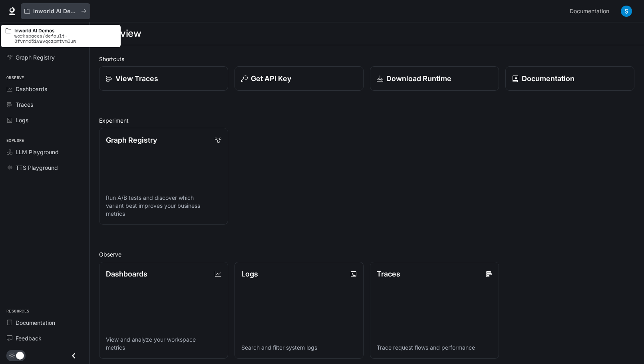 This screenshot has width=644, height=364. I want to click on a: Logs, so click(44, 120).